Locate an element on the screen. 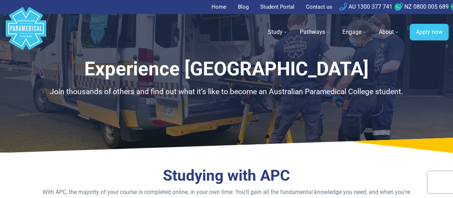  h3: Studying with APC is located at coordinates (226, 176).